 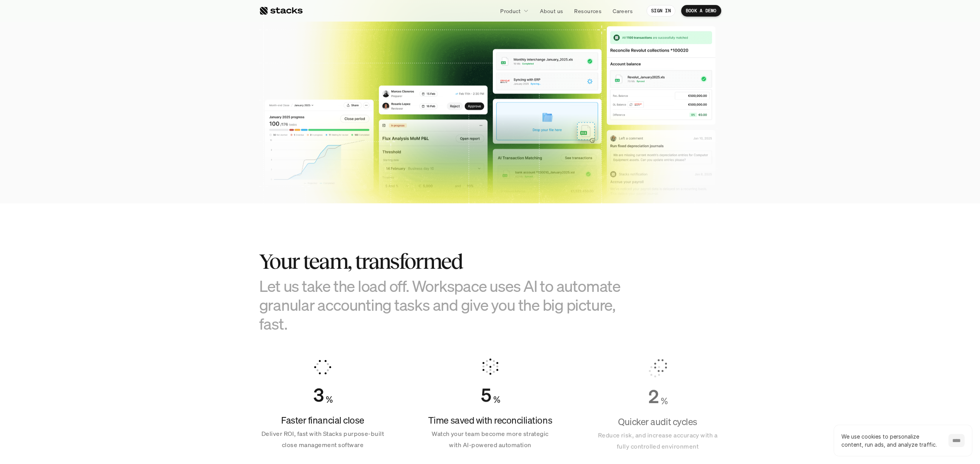 I want to click on p: Resources, so click(x=588, y=11).